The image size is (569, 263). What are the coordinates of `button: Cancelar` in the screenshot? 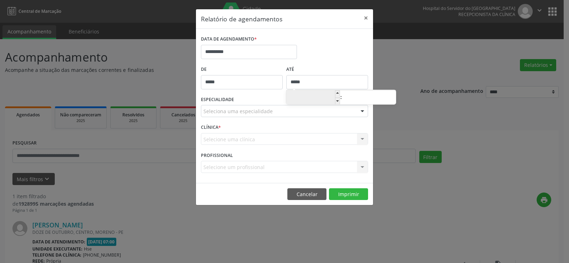 It's located at (307, 194).